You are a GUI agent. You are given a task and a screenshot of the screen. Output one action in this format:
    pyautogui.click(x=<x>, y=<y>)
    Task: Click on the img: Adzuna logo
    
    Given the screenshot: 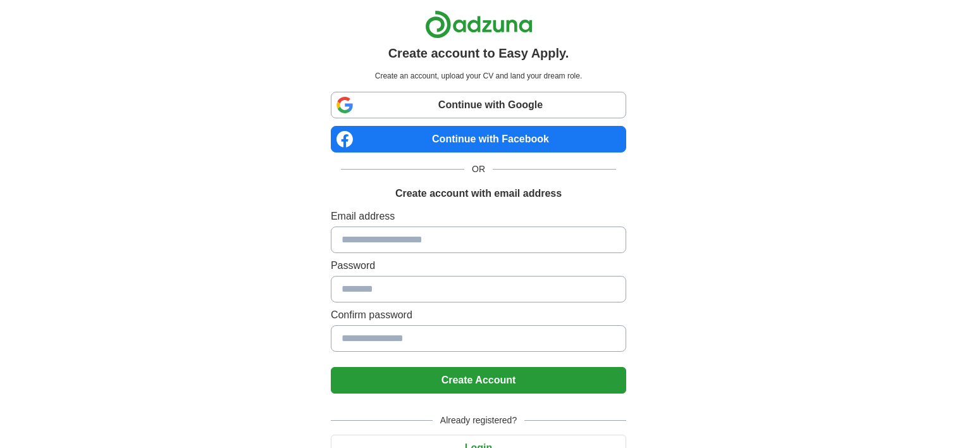 What is the action you would take?
    pyautogui.click(x=479, y=24)
    